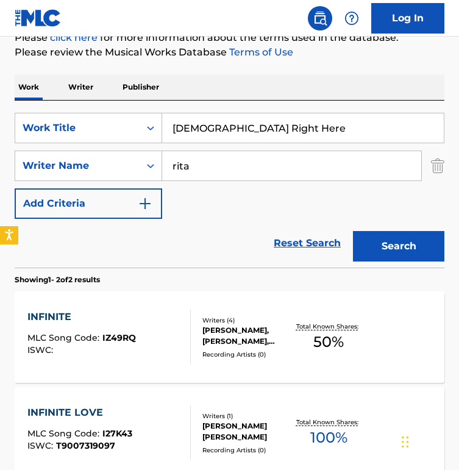 The image size is (459, 470). Describe the element at coordinates (80, 87) in the screenshot. I see `p: Writer` at that location.